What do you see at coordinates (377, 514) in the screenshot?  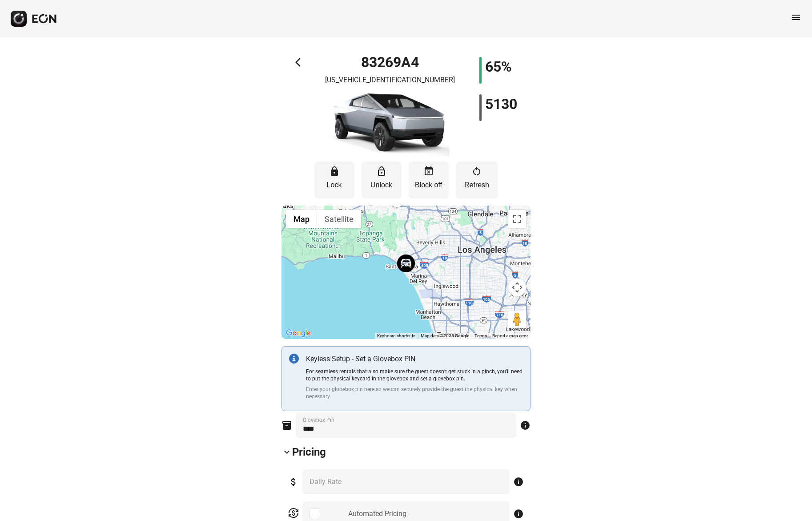 I see `div: Automated Pricing` at bounding box center [377, 514].